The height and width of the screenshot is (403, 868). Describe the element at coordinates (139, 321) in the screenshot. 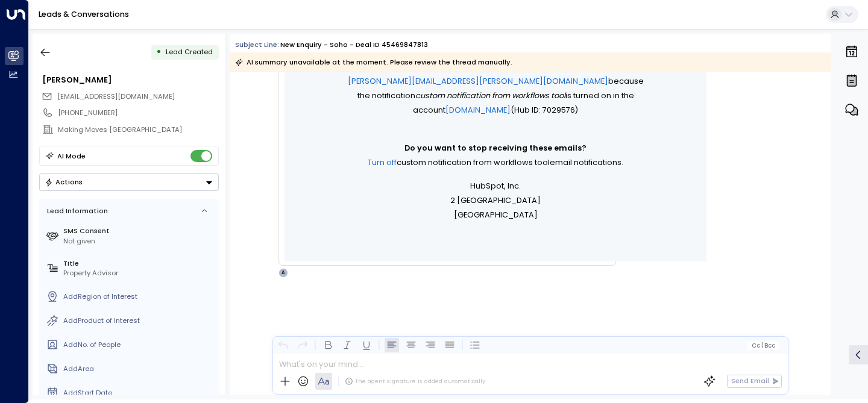

I see `div: AddProduct of Interest` at that location.